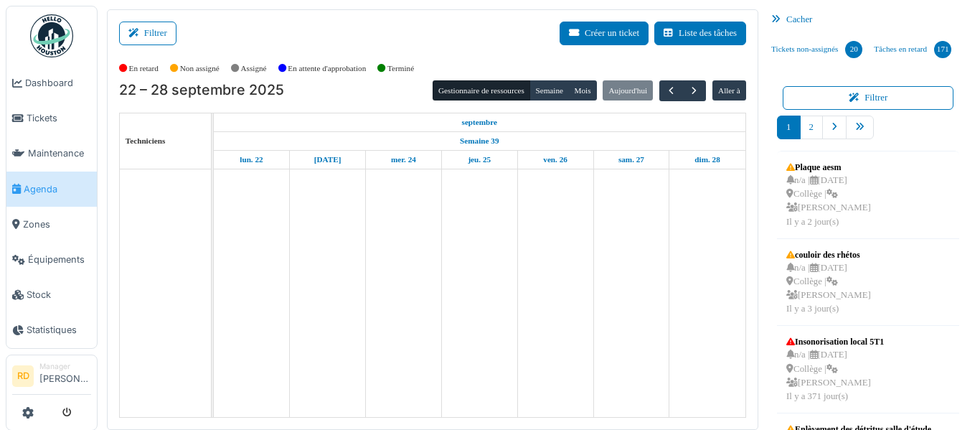 This screenshot has height=430, width=980. I want to click on button: Liste des tâches, so click(700, 33).